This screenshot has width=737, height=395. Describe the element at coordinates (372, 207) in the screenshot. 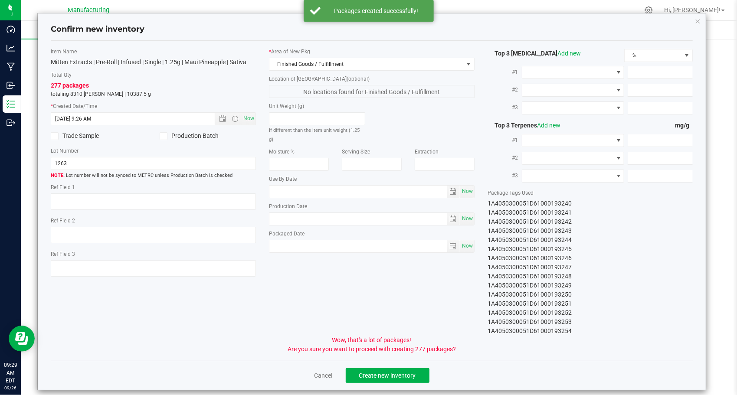

I see `label: Production Date` at that location.